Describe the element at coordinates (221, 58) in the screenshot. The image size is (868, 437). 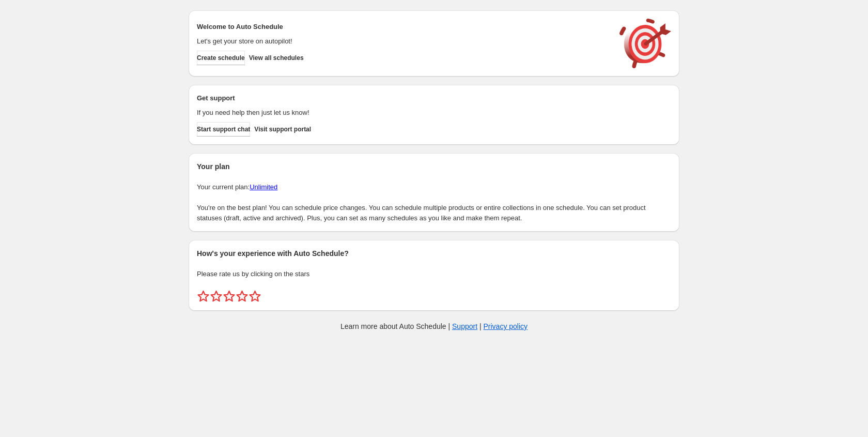
I see `button: Create schedule` at that location.